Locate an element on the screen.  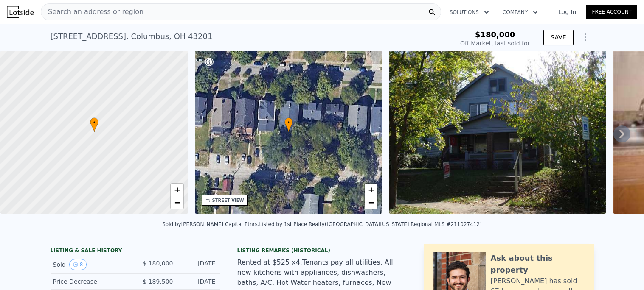
div: Sold is located at coordinates (91, 265).